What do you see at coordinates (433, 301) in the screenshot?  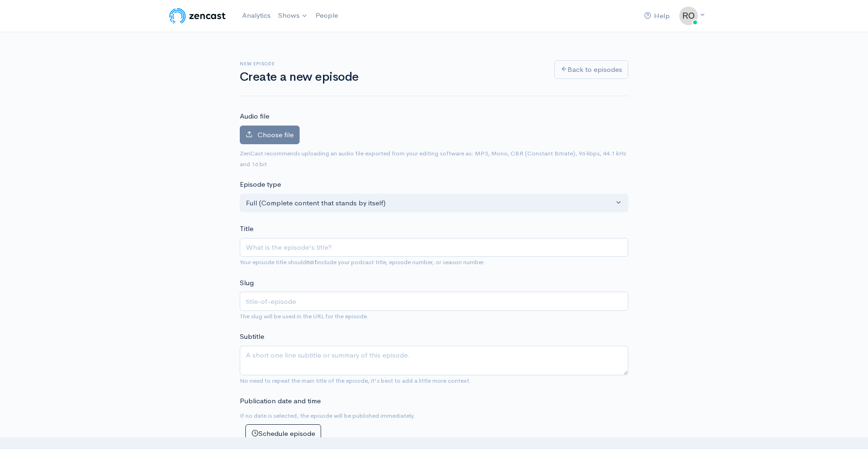 I see `input: title-of-episode` at bounding box center [433, 301].